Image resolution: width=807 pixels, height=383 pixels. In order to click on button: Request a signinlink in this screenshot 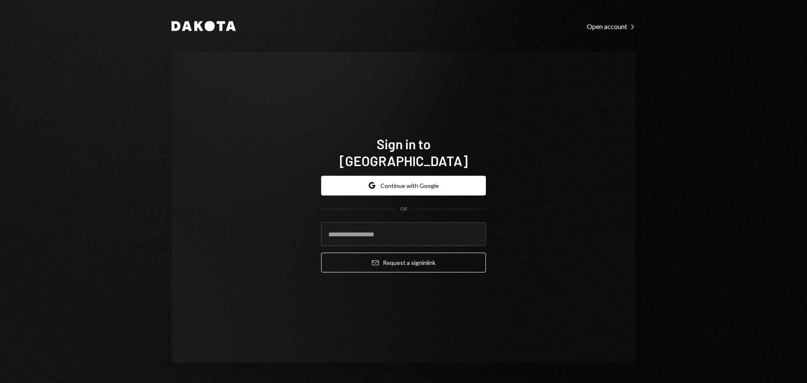, I will do `click(404, 262)`.